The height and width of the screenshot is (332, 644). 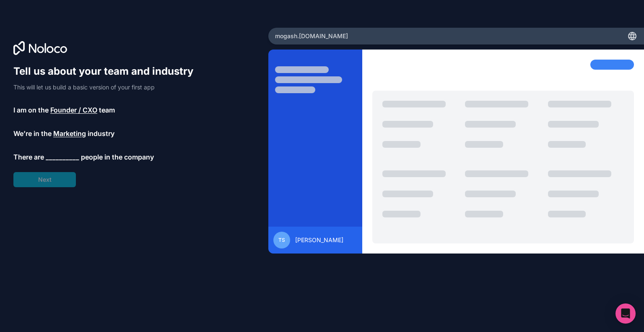 I want to click on span: industry, so click(x=101, y=134).